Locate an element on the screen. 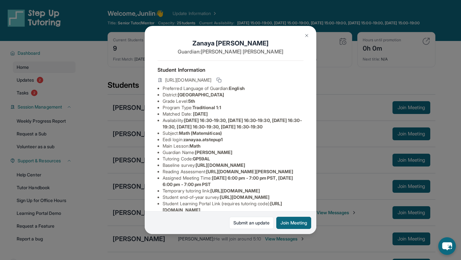  span: zanayaa.atstepup1 is located at coordinates (203, 139).